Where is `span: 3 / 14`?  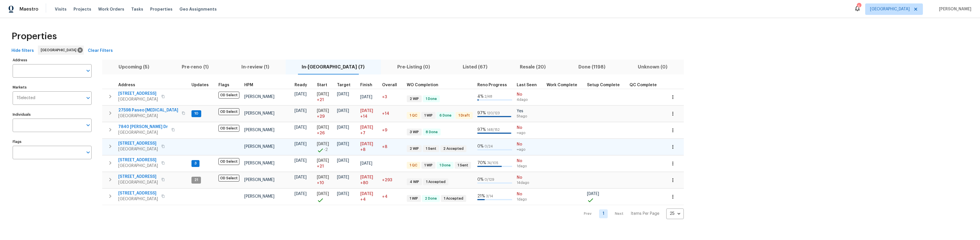
span: 3 / 14 is located at coordinates (489, 197).